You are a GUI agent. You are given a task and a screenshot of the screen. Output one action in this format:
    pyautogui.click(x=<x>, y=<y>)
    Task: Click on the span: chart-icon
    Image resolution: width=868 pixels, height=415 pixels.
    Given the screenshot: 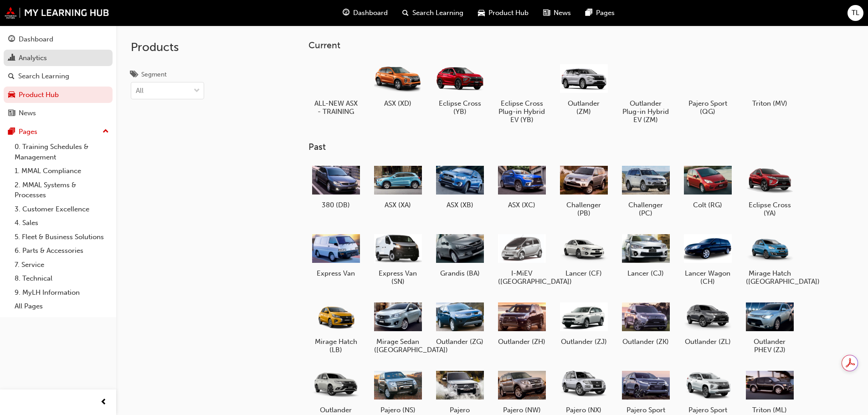 What is the action you would take?
    pyautogui.click(x=11, y=59)
    